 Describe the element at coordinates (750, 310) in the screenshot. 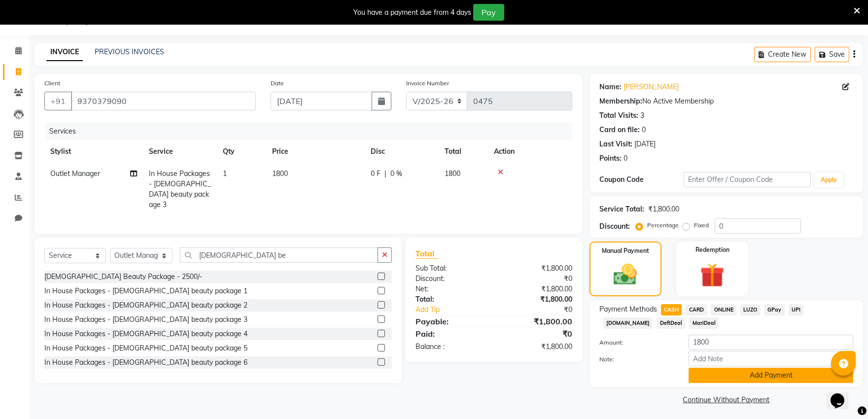

I see `span: LUZO` at that location.